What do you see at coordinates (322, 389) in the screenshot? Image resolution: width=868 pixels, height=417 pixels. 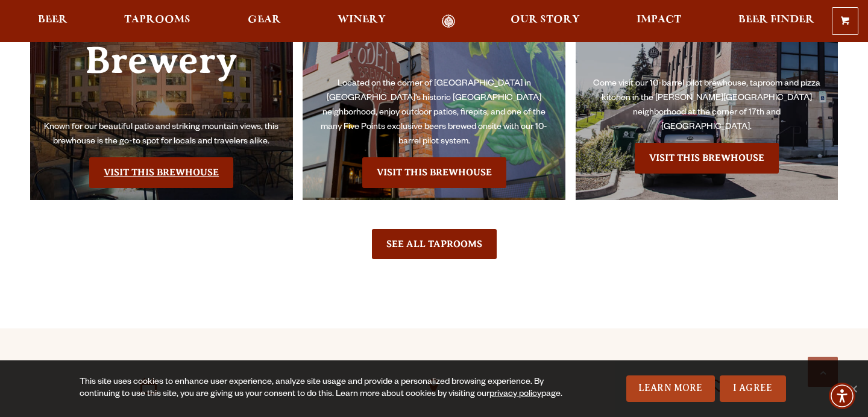 I see `div: This site uses cookies to enhance user experience, analyze site usage and provide a personalized ...` at bounding box center [322, 389].